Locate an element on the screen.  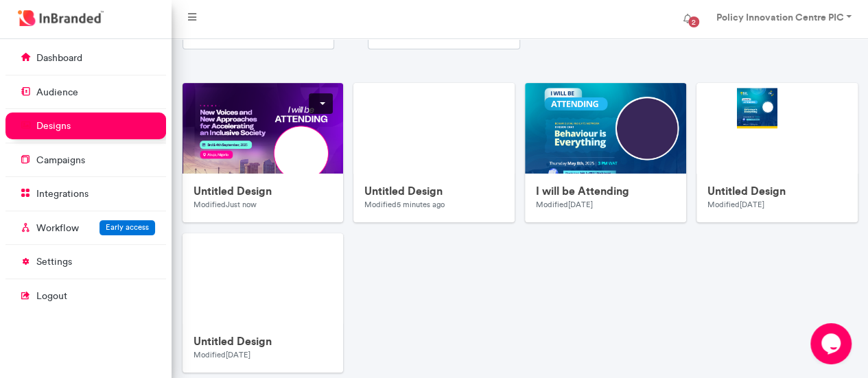
p: Workflow is located at coordinates (58, 229).